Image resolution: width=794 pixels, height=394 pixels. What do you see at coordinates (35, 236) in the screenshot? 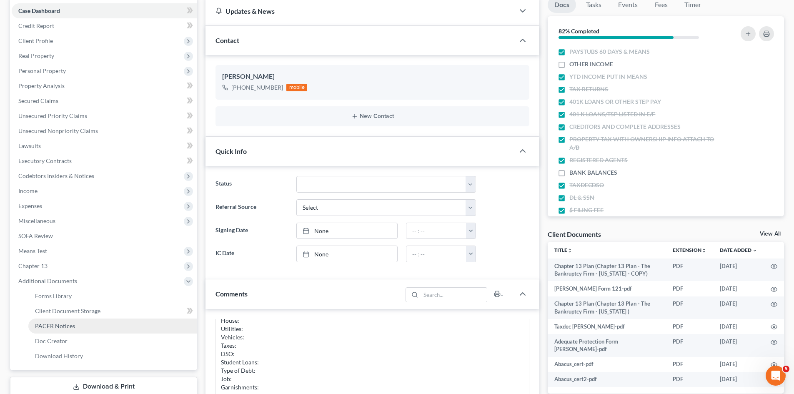
I see `span: SOFA Review` at bounding box center [35, 236].